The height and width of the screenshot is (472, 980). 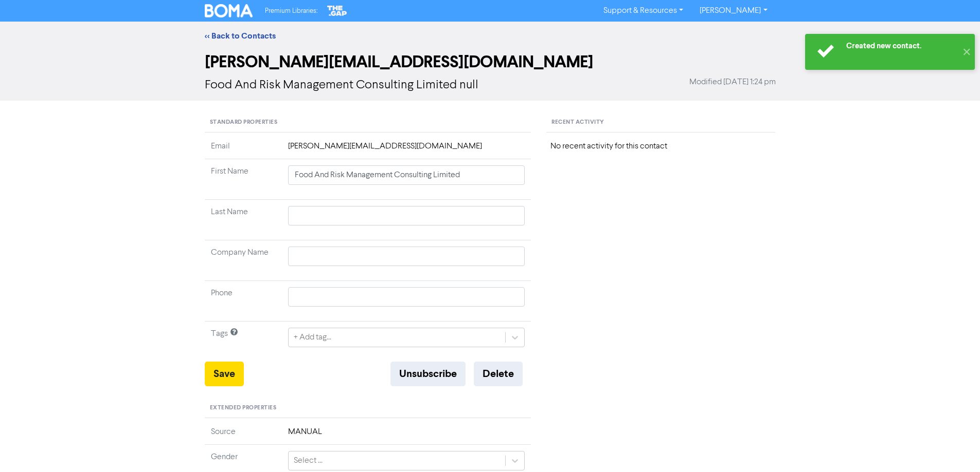 I want to click on img: BOMA Logo, so click(x=229, y=11).